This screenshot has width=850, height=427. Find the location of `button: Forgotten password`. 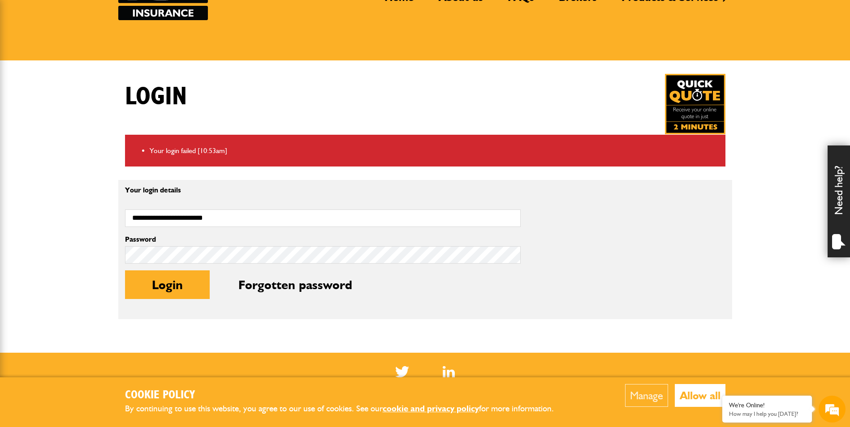

button: Forgotten password is located at coordinates (295, 285).